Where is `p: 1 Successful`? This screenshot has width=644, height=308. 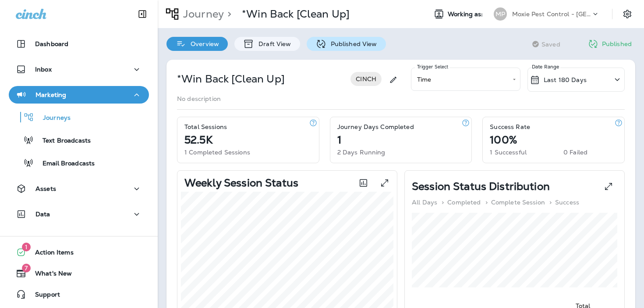
p: 1 Successful is located at coordinates (508, 152).